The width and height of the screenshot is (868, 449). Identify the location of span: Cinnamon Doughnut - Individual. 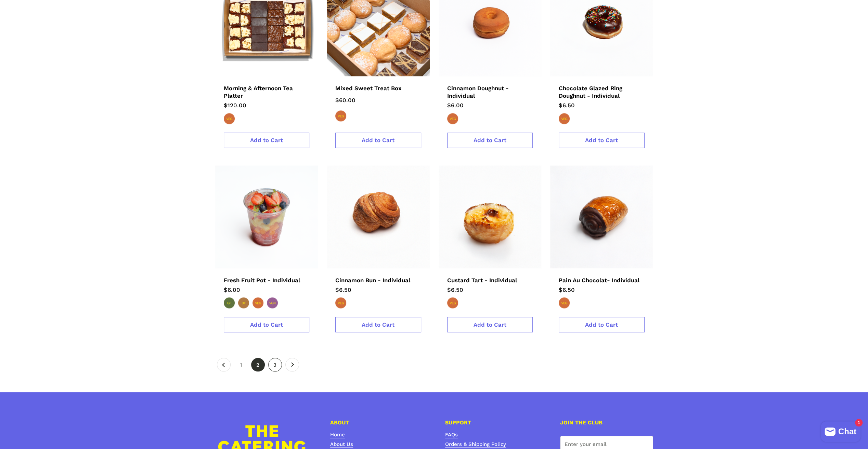
(478, 93).